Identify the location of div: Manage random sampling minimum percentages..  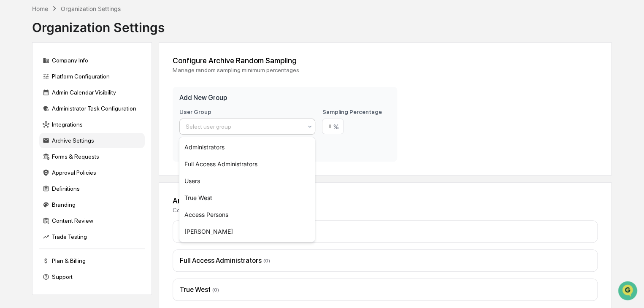
(385, 70).